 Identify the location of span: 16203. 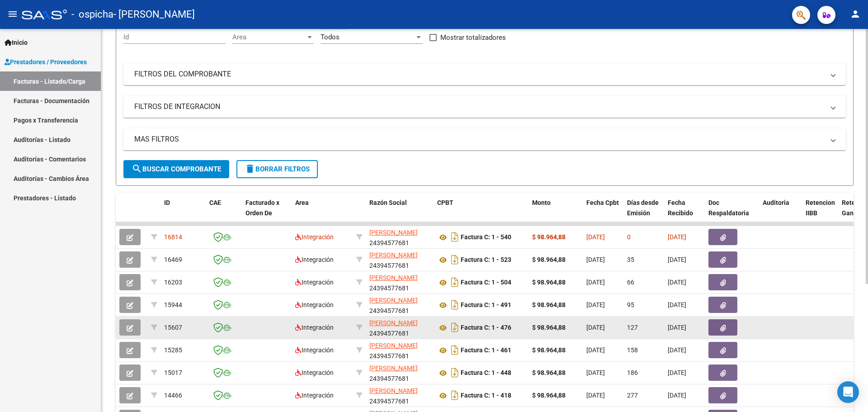
(173, 282).